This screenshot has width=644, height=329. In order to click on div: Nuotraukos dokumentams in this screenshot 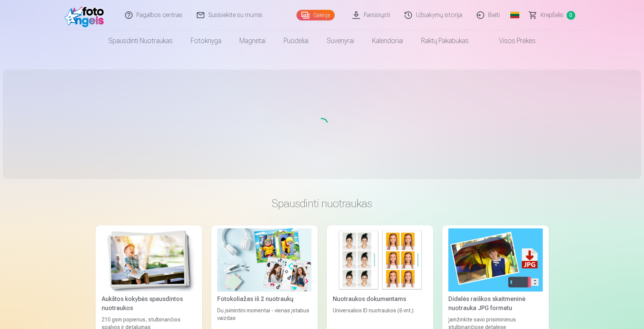, I will do `click(380, 299)`.